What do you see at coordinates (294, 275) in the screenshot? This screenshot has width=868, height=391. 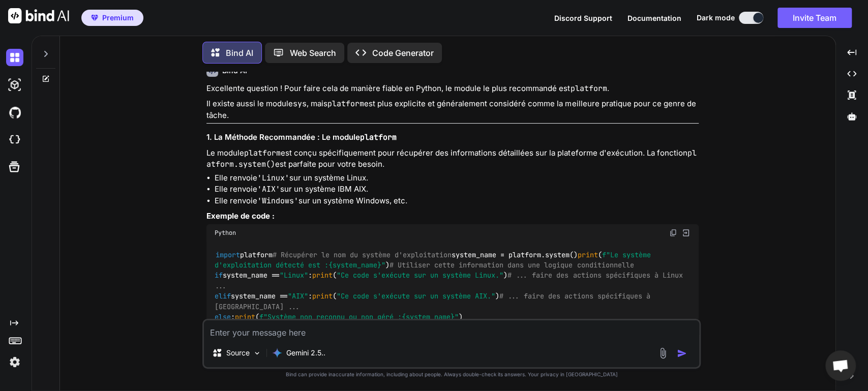 I see `span: "Linux"` at bounding box center [294, 275].